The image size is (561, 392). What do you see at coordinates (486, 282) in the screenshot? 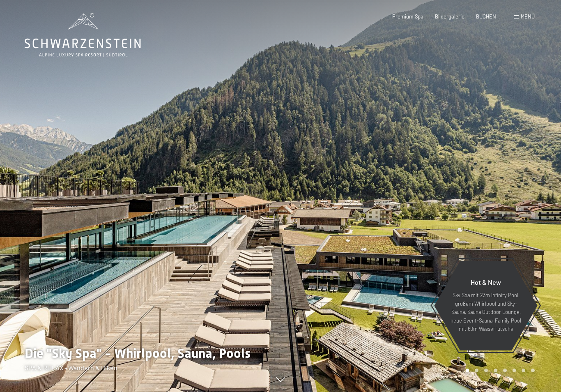
I see `span: Hot & New` at bounding box center [486, 282].